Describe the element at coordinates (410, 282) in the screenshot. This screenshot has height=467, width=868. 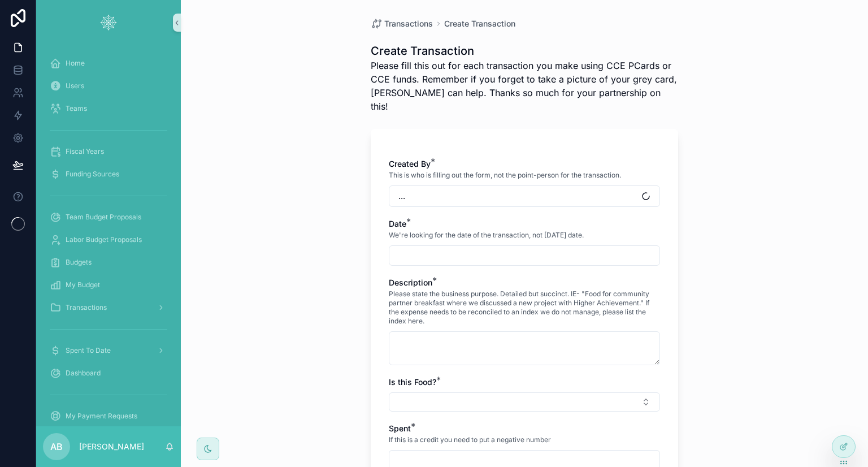
I see `span: Description` at that location.